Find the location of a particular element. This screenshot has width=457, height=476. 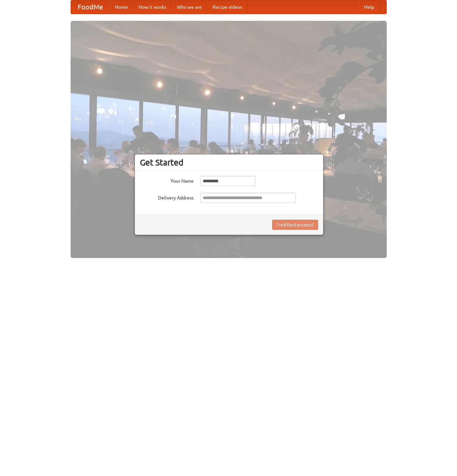

a: How it works is located at coordinates (152, 7).